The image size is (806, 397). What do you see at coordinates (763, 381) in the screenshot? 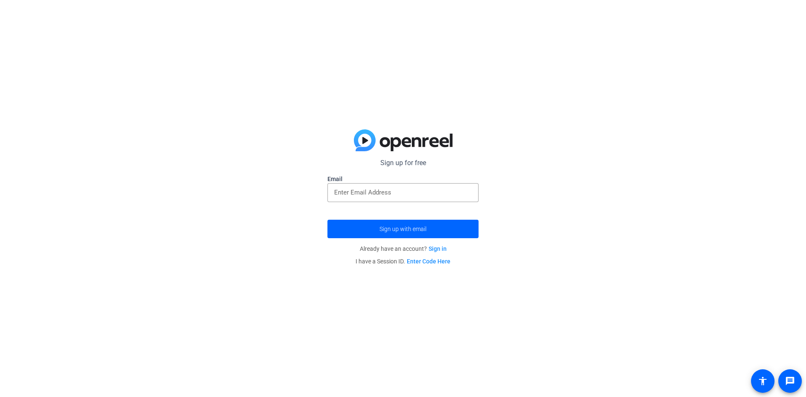
I see `mat-icon: accessibility` at bounding box center [763, 381].